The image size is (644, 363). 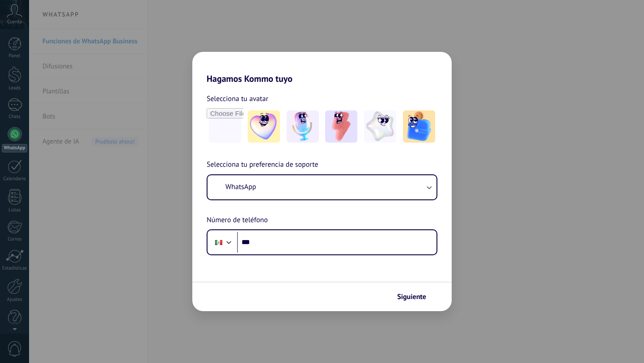 What do you see at coordinates (237, 220) in the screenshot?
I see `span: Número de teléfono` at bounding box center [237, 220].